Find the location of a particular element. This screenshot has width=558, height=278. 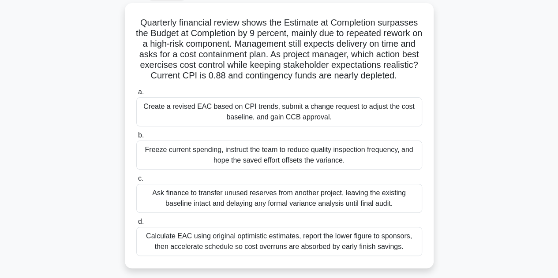

span: c. is located at coordinates (141, 178).